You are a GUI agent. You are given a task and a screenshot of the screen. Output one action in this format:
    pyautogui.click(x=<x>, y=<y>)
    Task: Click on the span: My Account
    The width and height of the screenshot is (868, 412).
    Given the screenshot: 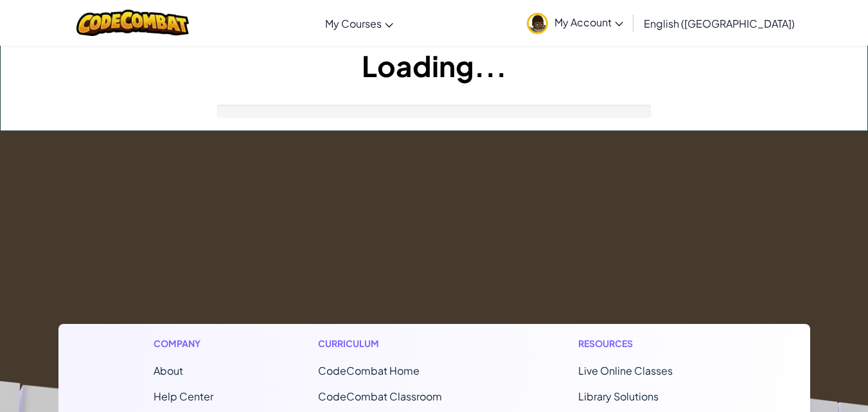 What is the action you would take?
    pyautogui.click(x=589, y=22)
    